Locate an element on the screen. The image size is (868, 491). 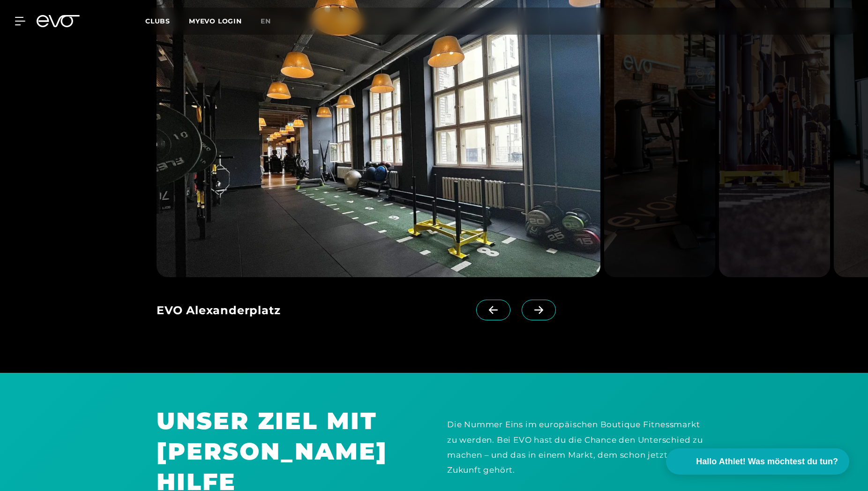
span: Hallo Athlet! Was möchtest du tun? is located at coordinates (767, 462).